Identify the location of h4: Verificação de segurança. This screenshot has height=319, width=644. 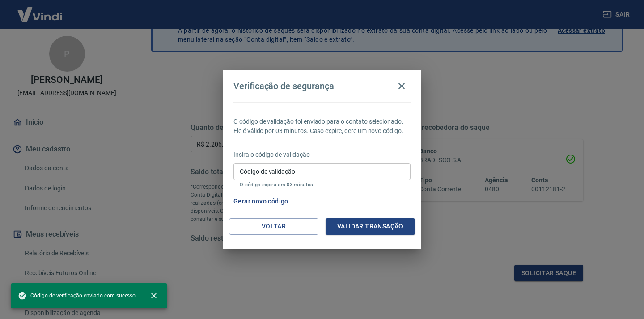
(283, 86).